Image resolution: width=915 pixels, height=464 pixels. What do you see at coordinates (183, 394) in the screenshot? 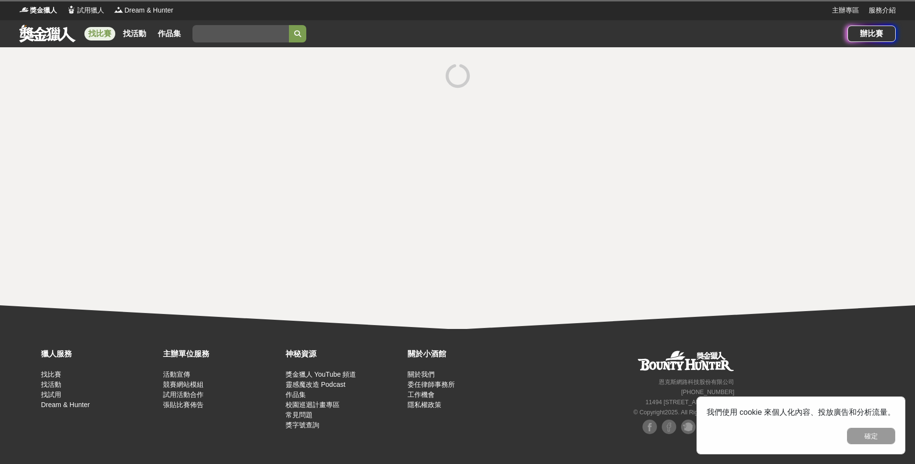
I see `a: 試用活動合作` at bounding box center [183, 394].